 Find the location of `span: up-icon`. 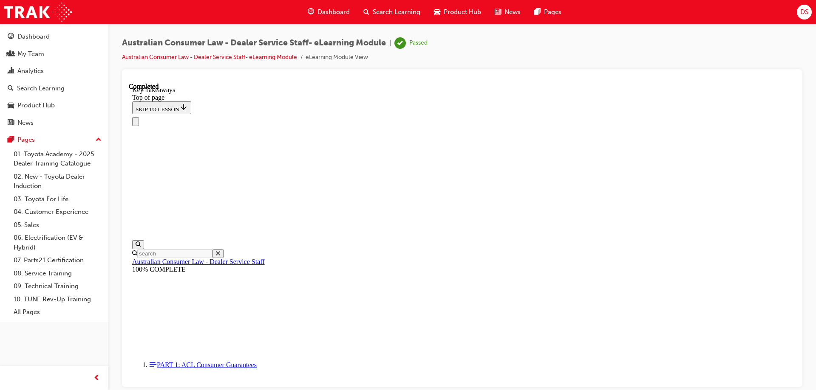

span: up-icon is located at coordinates (99, 140).